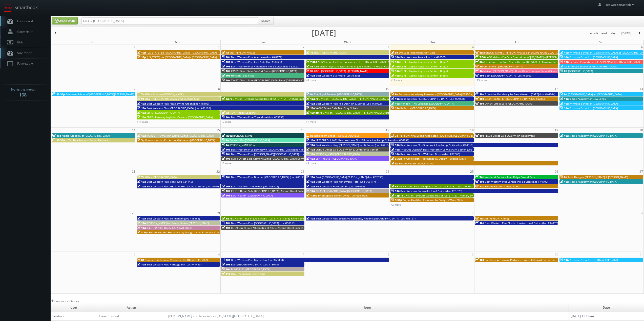 Image resolution: width=644 pixels, height=321 pixels. Describe the element at coordinates (517, 42) in the screenshot. I see `span: Fri` at that location.